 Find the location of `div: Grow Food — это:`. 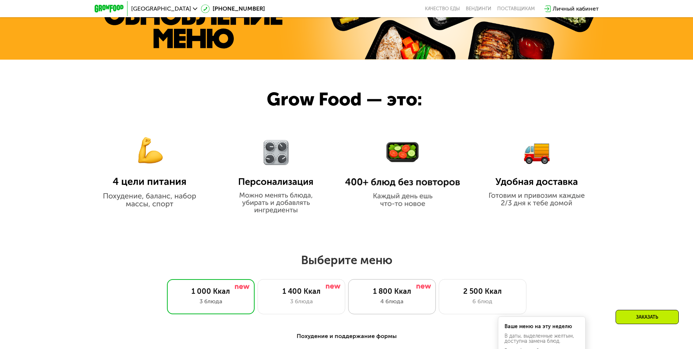

div: Grow Food — это: is located at coordinates (358, 99).